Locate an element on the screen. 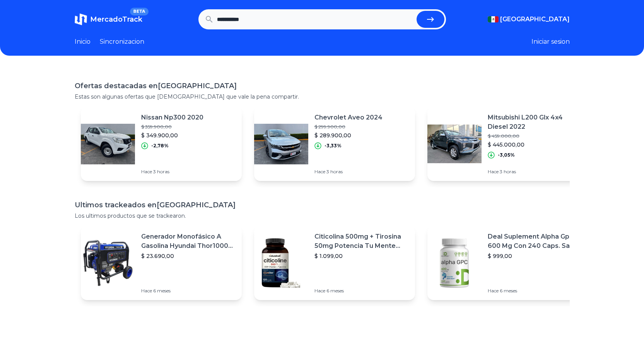 The height and width of the screenshot is (338, 644). span: BETA is located at coordinates (139, 11).